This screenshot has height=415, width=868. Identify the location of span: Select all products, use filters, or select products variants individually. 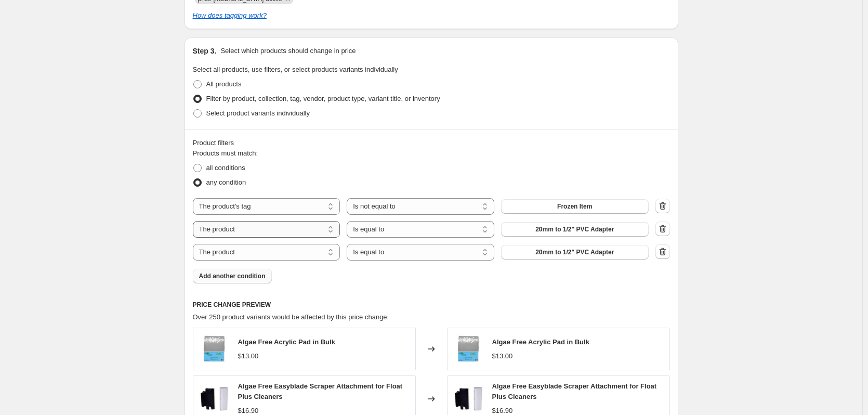
(295, 69).